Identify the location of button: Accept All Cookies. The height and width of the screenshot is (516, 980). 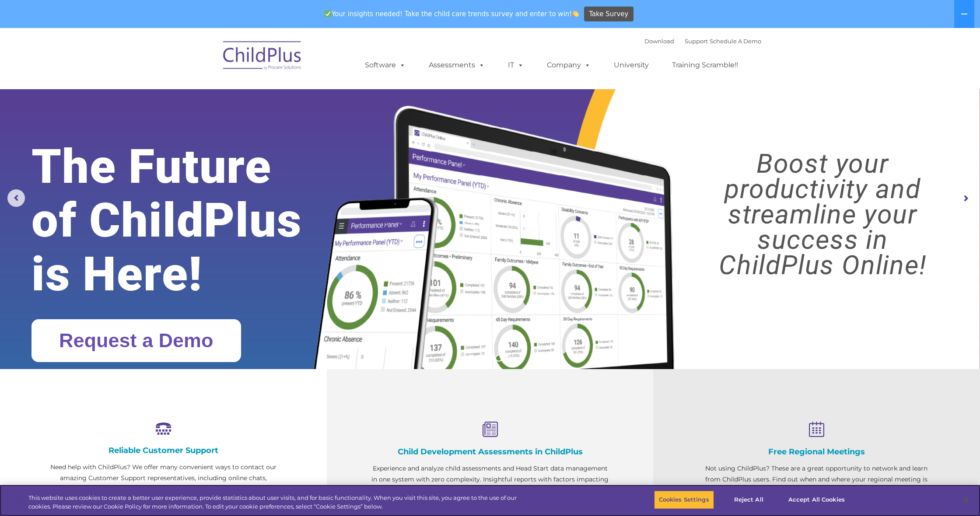
(817, 500).